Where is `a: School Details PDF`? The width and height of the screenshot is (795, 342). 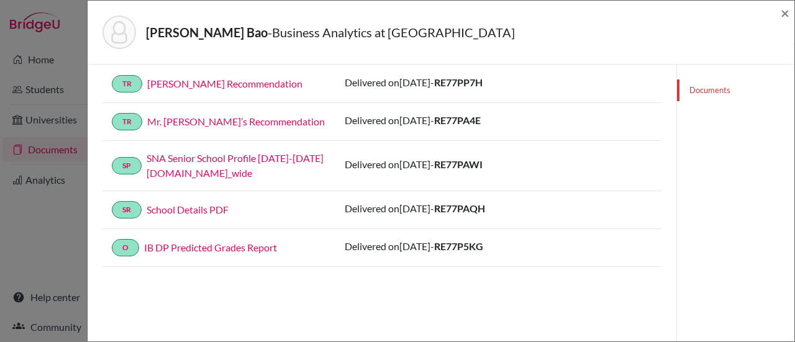 a: School Details PDF is located at coordinates (188, 209).